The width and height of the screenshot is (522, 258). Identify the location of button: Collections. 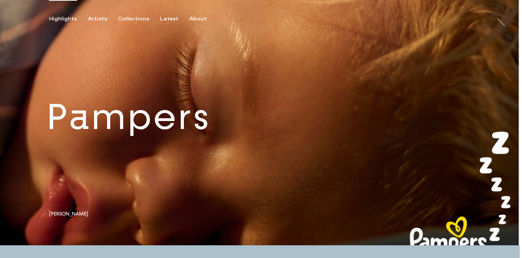
(139, 19).